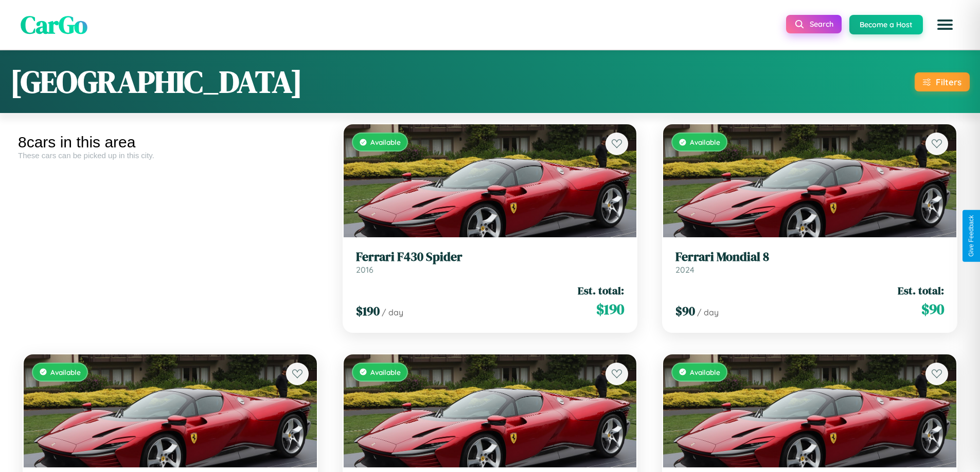 The image size is (980, 472). I want to click on div: Filters, so click(949, 82).